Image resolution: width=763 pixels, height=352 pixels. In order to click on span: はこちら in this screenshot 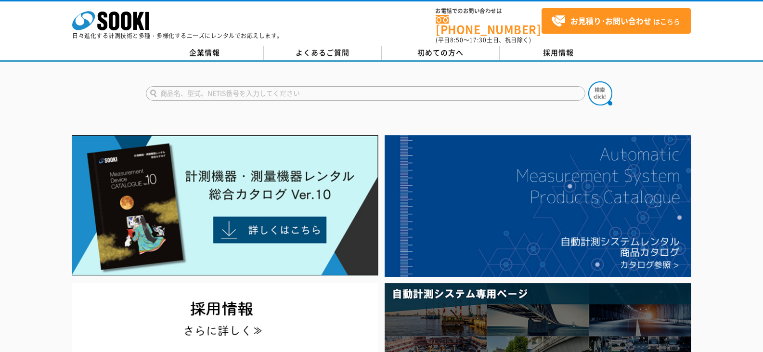, I will do `click(616, 21)`.